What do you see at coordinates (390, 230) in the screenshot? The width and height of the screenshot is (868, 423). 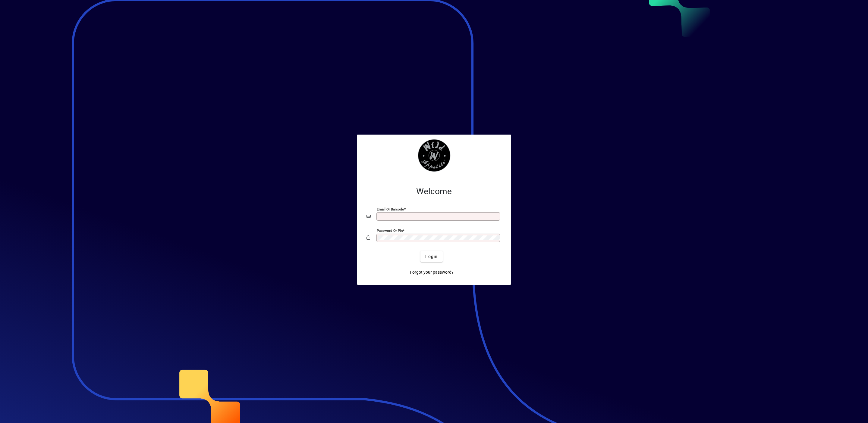 I see `mat-label: Password or Pin` at bounding box center [390, 230].